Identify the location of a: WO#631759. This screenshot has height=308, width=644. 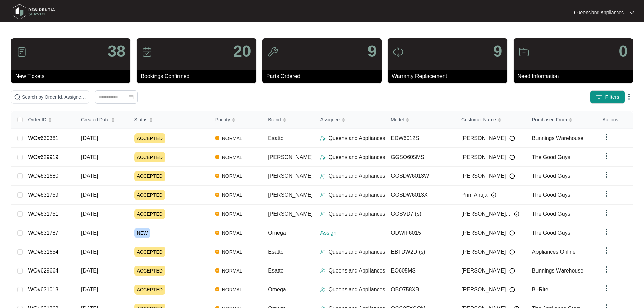
(43, 194).